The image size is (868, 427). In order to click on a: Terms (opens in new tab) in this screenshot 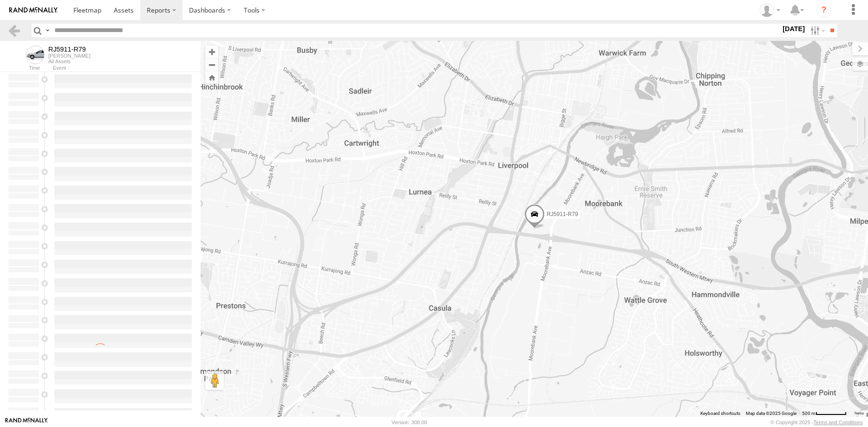, I will do `click(859, 413)`.